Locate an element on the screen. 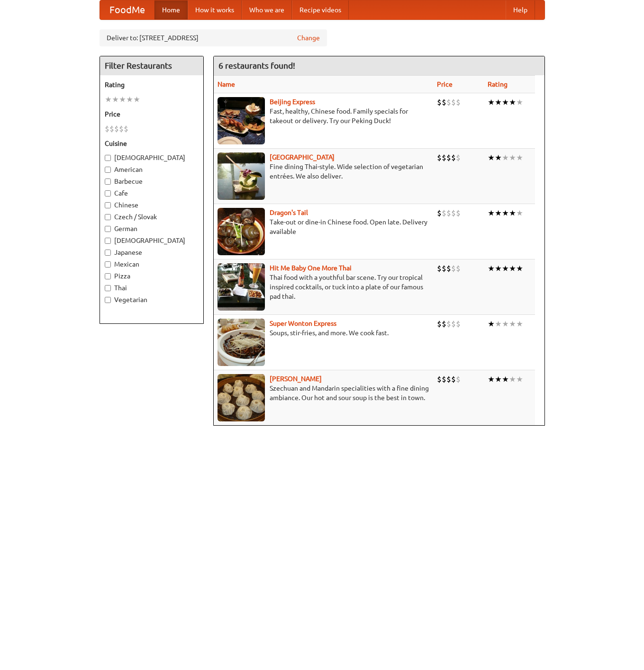  a: Change is located at coordinates (308, 38).